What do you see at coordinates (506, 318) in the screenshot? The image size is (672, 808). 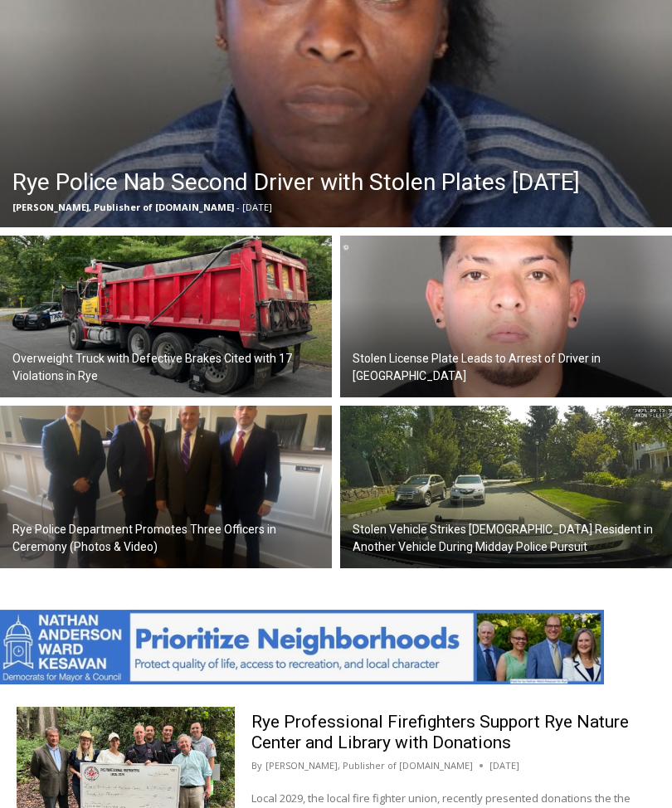 I see `img: (PHOTO: On September 25, 2025, Rye PD arrested Oscar Magallanes of College Point, New York for cr...` at bounding box center [506, 318].